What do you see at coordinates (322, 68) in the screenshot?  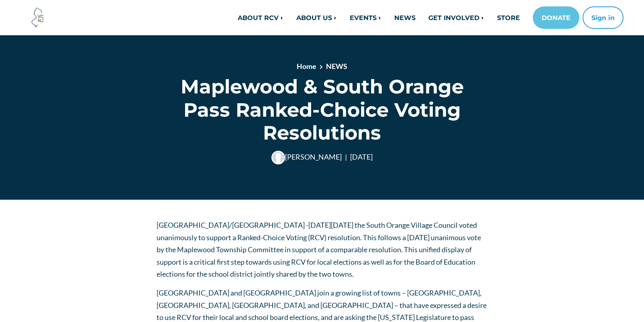 I see `nav: breadcrumb` at bounding box center [322, 68].